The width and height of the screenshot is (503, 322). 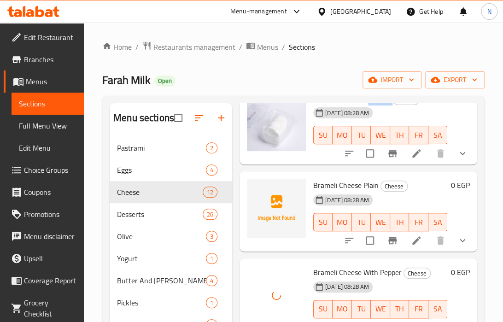 I want to click on a: Branches, so click(x=44, y=59).